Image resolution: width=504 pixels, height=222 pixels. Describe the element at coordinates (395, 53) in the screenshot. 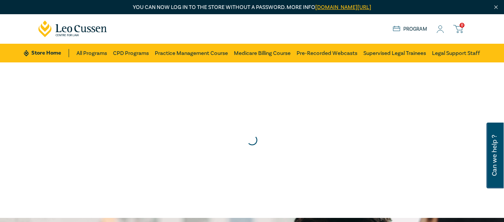

I see `a: Supervised Legal Trainees` at that location.